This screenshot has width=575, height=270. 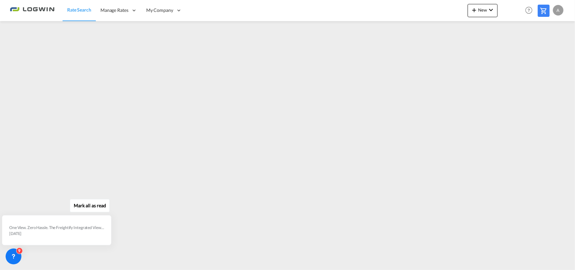 What do you see at coordinates (32, 10) in the screenshot?
I see `img: 2761ae10d95411efa20a1f5e0282d2d7.png` at bounding box center [32, 10].